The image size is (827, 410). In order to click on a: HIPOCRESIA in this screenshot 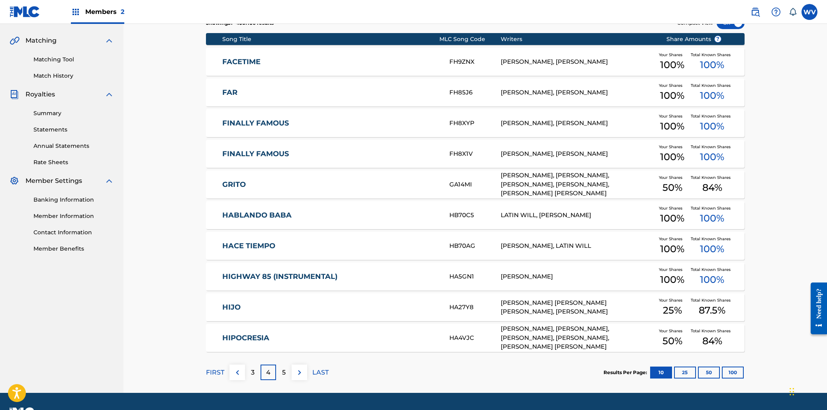, I will do `click(331, 338)`.